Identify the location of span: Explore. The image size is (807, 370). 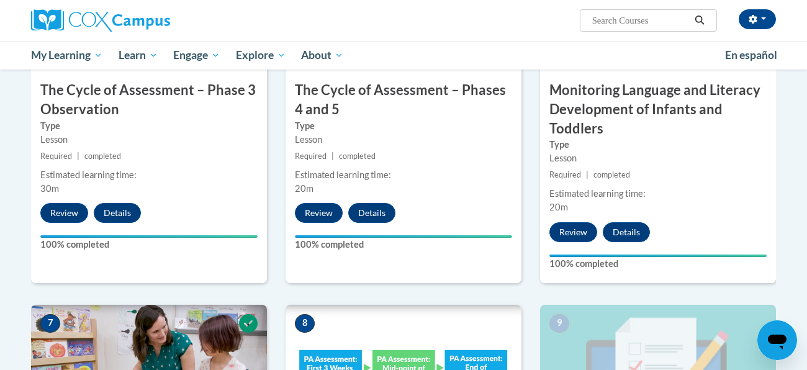
(261, 55).